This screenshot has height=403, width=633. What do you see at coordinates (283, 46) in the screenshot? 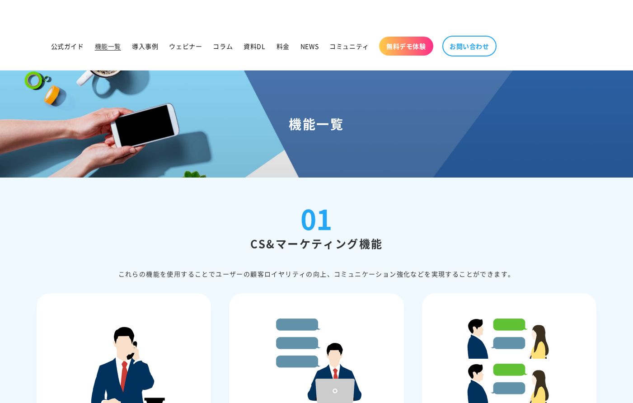
I see `a: 料金` at bounding box center [283, 46].